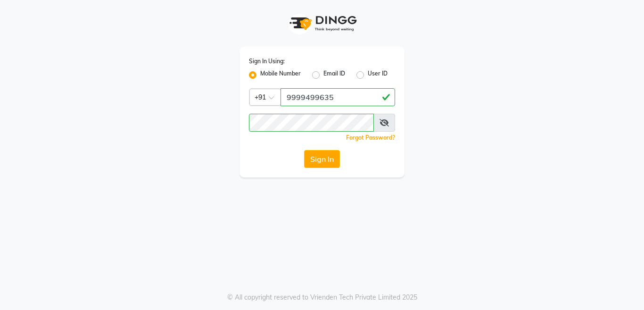 The height and width of the screenshot is (310, 644). What do you see at coordinates (377, 75) in the screenshot?
I see `label: User ID` at bounding box center [377, 75].